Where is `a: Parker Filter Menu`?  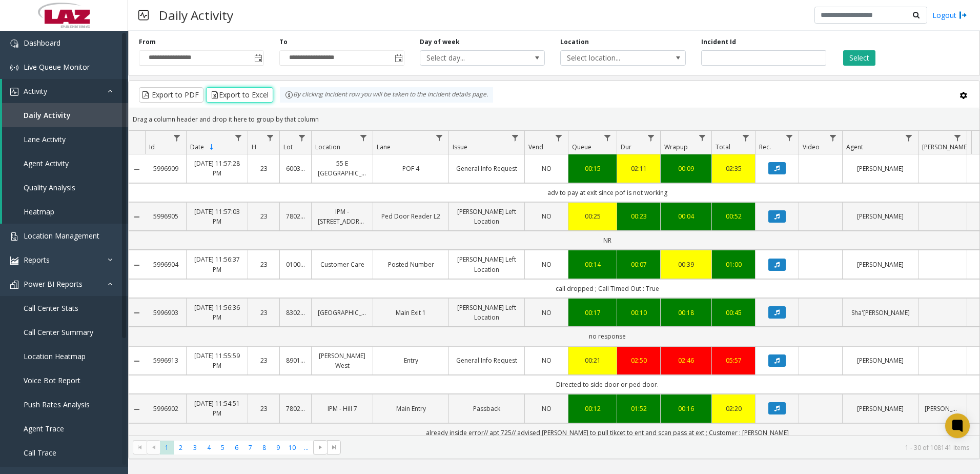 a: Parker Filter Menu is located at coordinates (958, 138).